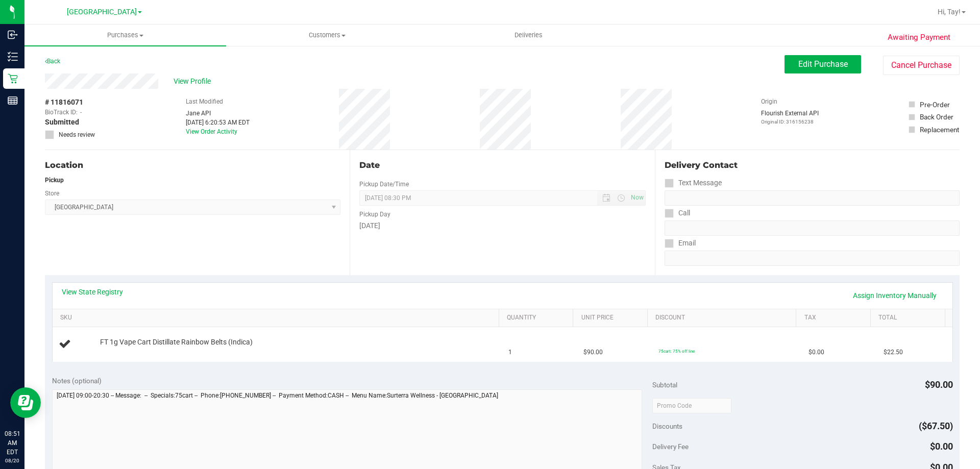  Describe the element at coordinates (61, 112) in the screenshot. I see `span: BioTrack ID:` at that location.